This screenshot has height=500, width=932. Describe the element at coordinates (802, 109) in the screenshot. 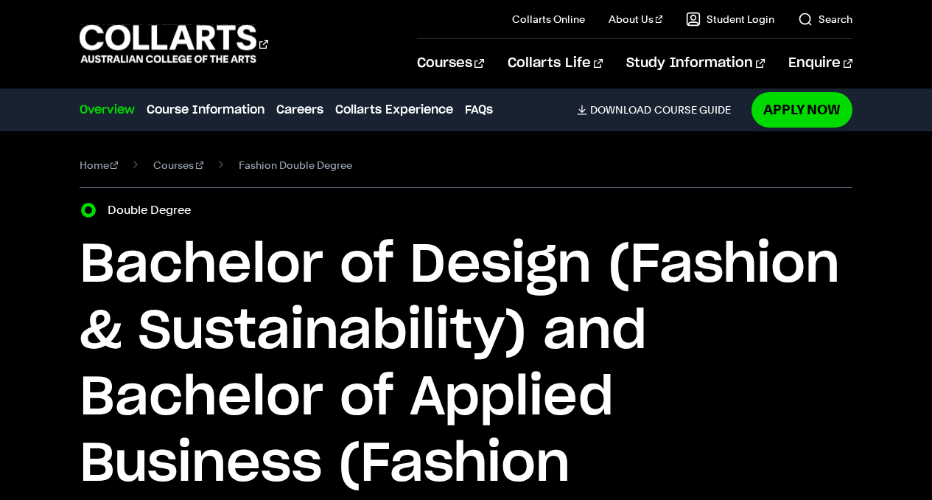

I see `a: Apply Now` at that location.